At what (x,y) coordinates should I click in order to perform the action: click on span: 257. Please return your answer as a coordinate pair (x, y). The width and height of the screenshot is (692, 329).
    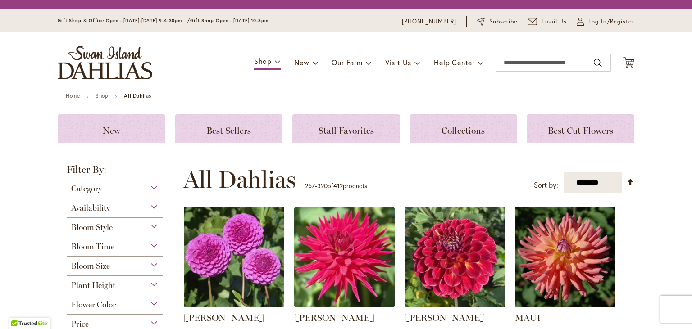
    Looking at the image, I should click on (310, 186).